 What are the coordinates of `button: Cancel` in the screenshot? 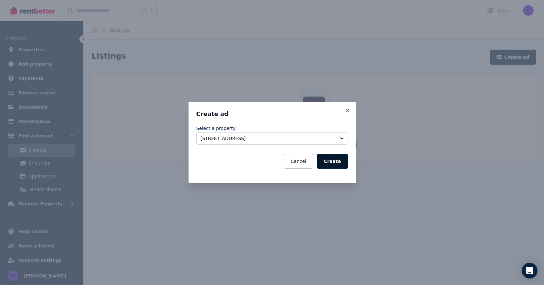 It's located at (298, 161).